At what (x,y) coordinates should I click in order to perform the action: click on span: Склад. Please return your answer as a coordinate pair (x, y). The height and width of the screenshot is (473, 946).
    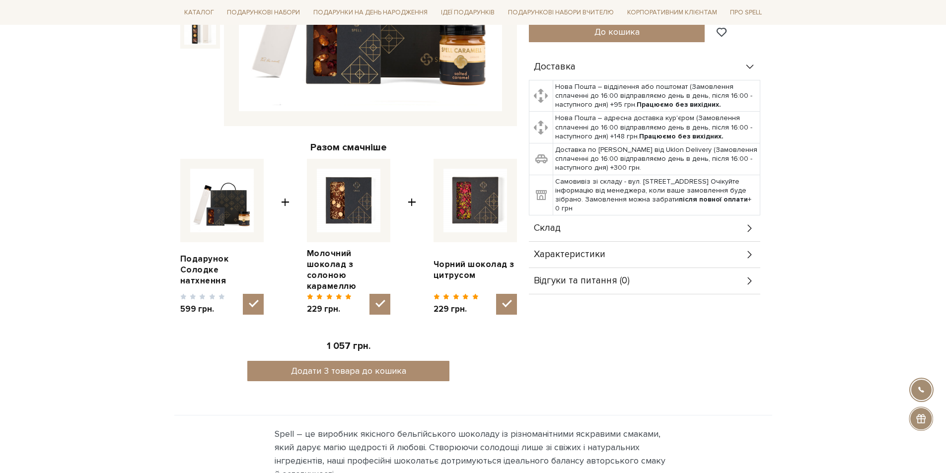
    Looking at the image, I should click on (547, 229).